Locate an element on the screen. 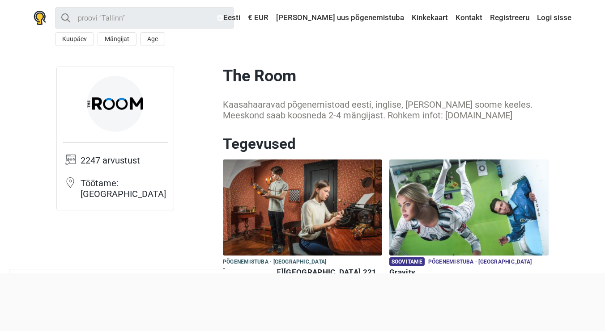 The width and height of the screenshot is (605, 331). h1: The Room is located at coordinates (385, 76).